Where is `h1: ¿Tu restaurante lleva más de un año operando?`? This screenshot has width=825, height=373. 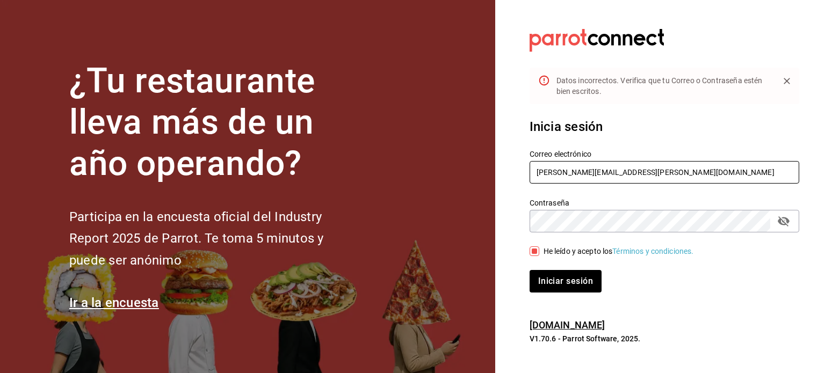
h1: ¿Tu restaurante lleva más de un año operando? is located at coordinates (214, 122).